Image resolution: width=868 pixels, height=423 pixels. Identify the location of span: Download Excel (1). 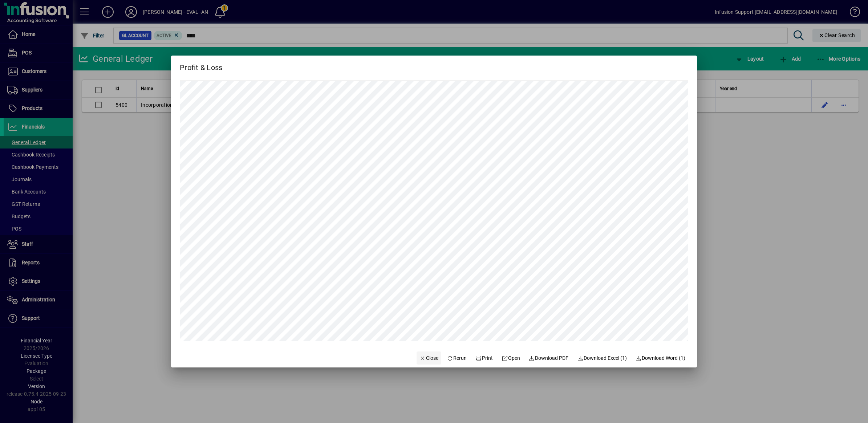
(602, 358).